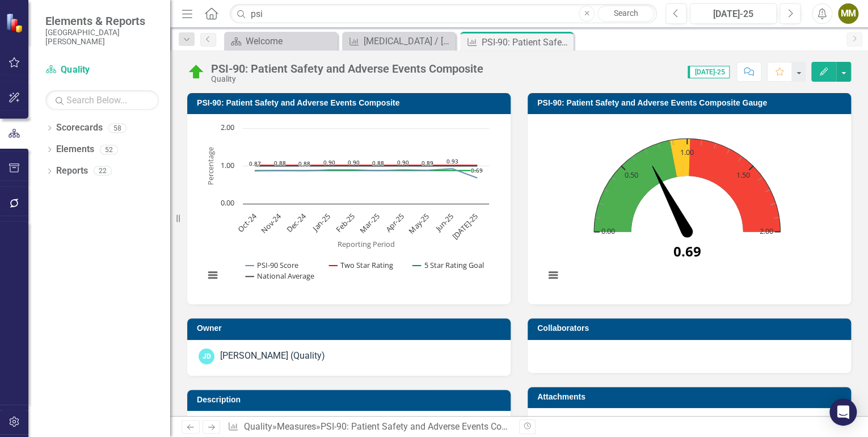 Image resolution: width=868 pixels, height=437 pixels. Describe the element at coordinates (117, 128) in the screenshot. I see `div: 58` at that location.